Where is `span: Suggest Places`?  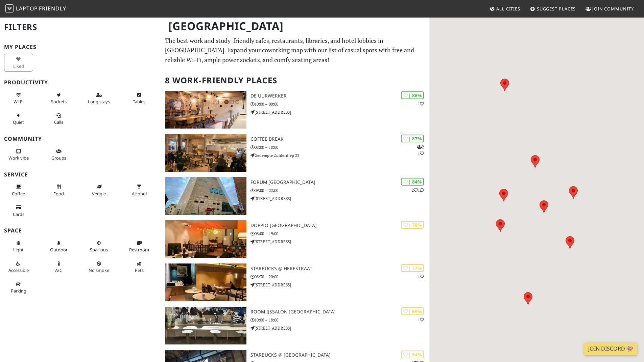
span: Suggest Places is located at coordinates (556, 9).